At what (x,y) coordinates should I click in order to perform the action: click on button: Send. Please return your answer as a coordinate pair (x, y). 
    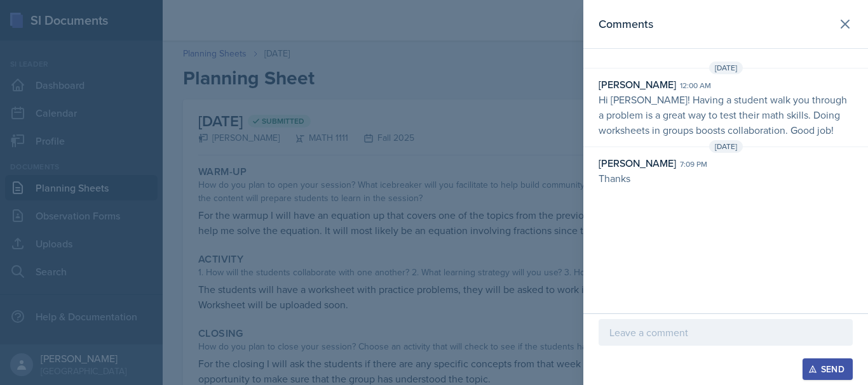
    Looking at the image, I should click on (827, 369).